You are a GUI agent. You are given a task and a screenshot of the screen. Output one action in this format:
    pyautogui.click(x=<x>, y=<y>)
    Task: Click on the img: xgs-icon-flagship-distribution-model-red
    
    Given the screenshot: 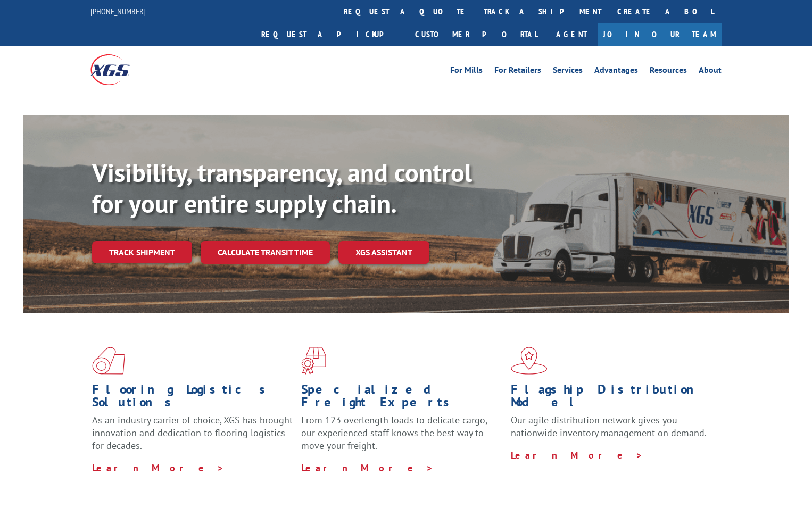 What is the action you would take?
    pyautogui.click(x=529, y=361)
    